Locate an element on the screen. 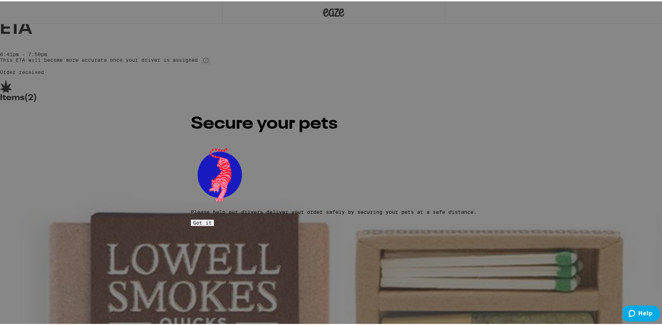 This screenshot has height=325, width=662. p: Please help our drivers deliver your order safely by securing your pets at a safe distance. is located at coordinates (333, 211).